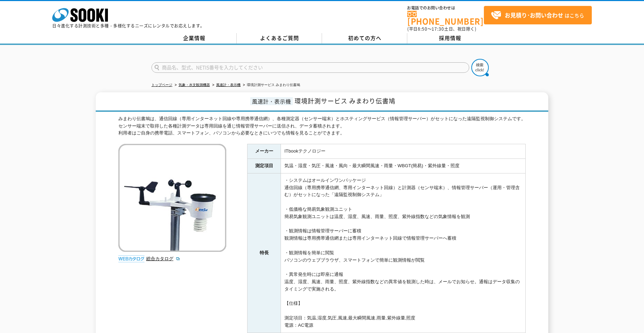  I want to click on a: トップページ, so click(162, 85).